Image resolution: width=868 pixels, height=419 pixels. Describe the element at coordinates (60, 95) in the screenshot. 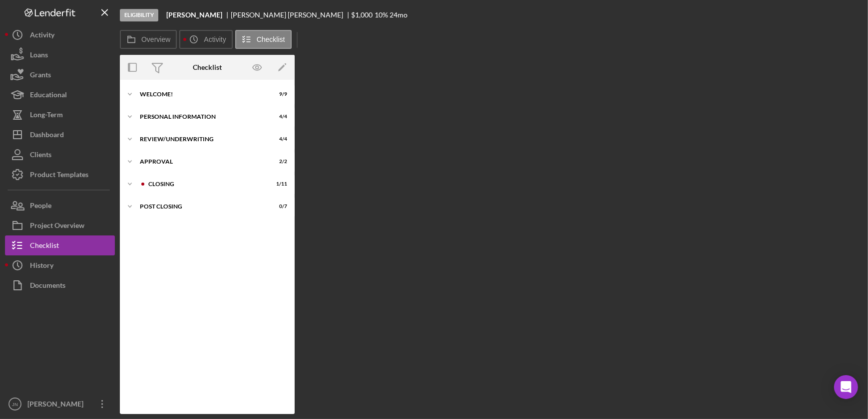

I see `a: Educational` at that location.